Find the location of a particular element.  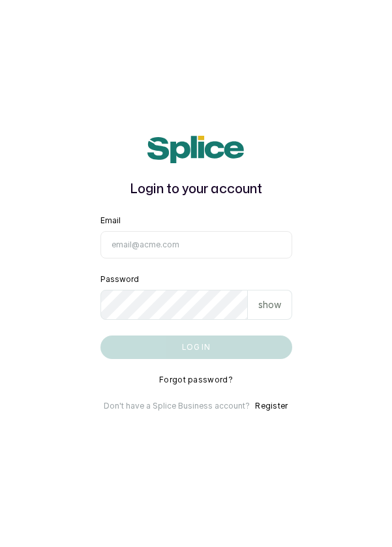

label: Email is located at coordinates (110, 220).